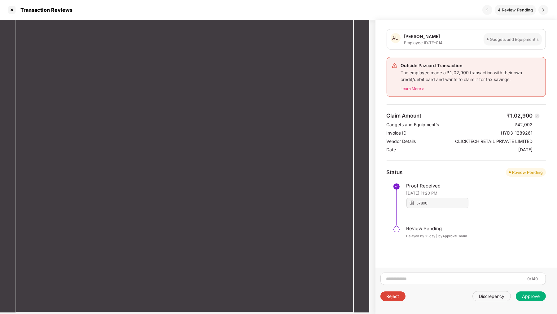 The width and height of the screenshot is (557, 314). I want to click on div: ₹42,002, so click(523, 124).